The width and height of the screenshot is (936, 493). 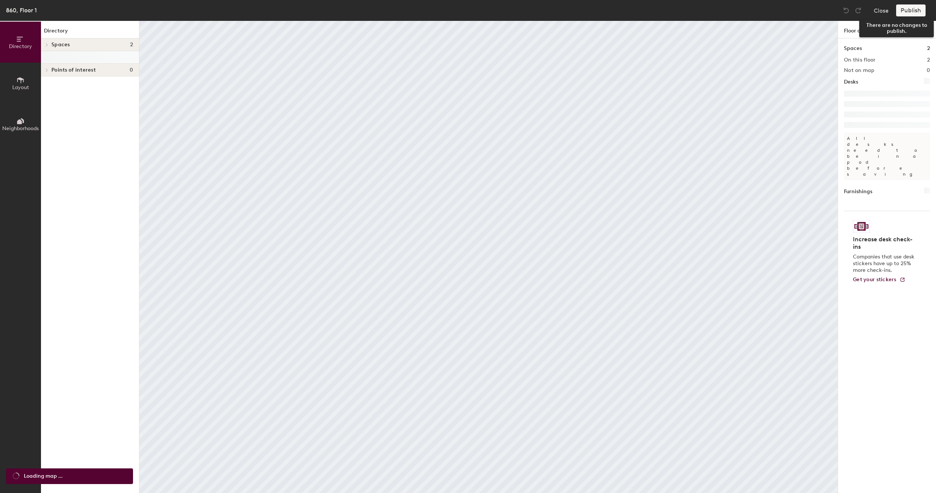 What do you see at coordinates (881, 10) in the screenshot?
I see `button: Close` at bounding box center [881, 10].